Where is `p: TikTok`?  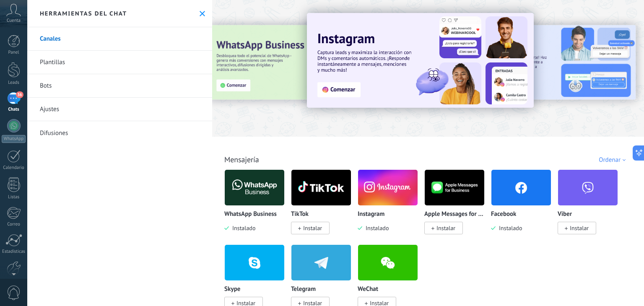 p: TikTok is located at coordinates (300, 214).